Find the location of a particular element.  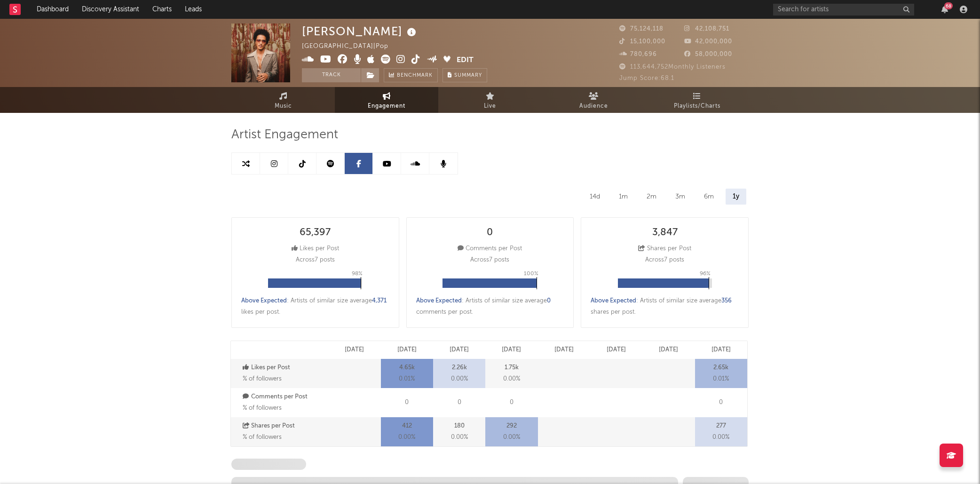

div: : Artists of similar size average likes per post . is located at coordinates (315, 307).